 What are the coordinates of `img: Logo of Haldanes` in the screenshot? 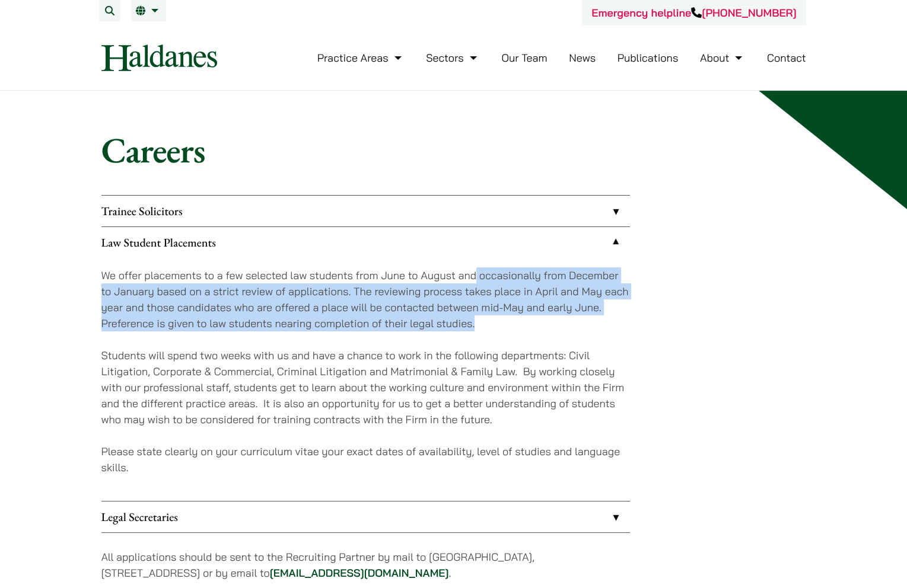 It's located at (159, 58).